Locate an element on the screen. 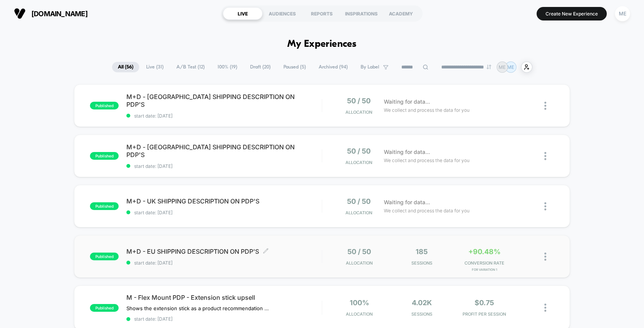 The height and width of the screenshot is (328, 644). div: ACADEMY is located at coordinates (401, 14).